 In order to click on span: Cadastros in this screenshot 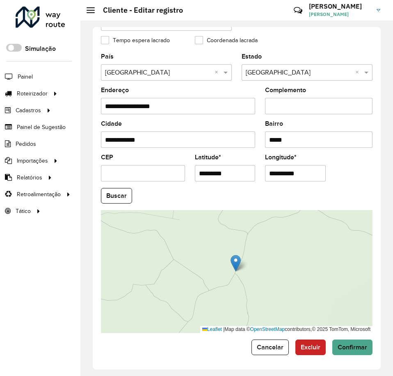, I will do `click(28, 110)`.